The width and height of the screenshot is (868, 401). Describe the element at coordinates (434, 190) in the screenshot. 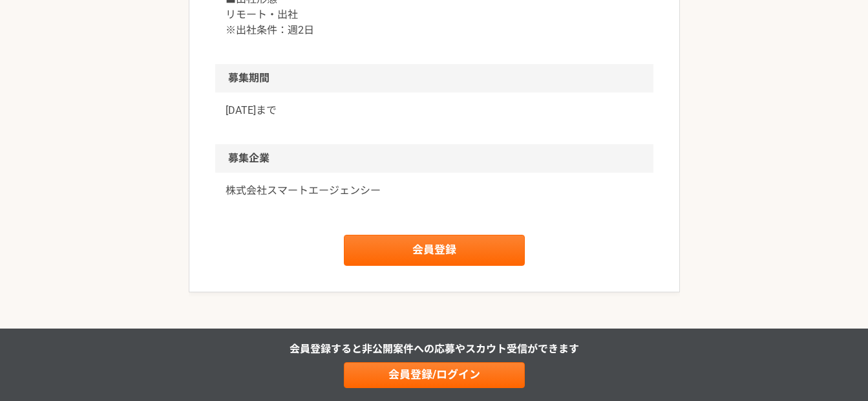

I see `p: 株式会社スマートエージェンシー` at that location.